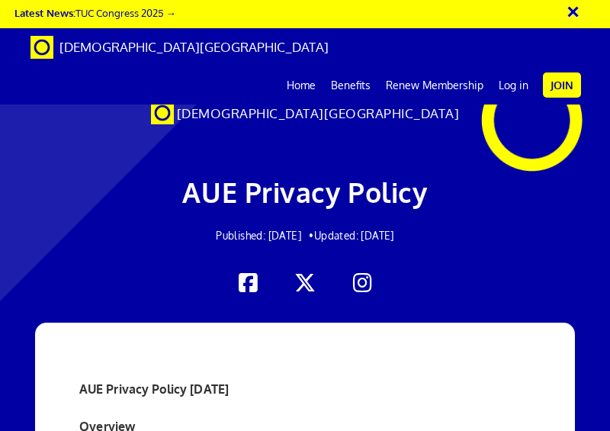 This screenshot has width=610, height=431. What do you see at coordinates (562, 85) in the screenshot?
I see `a: Join` at bounding box center [562, 85].